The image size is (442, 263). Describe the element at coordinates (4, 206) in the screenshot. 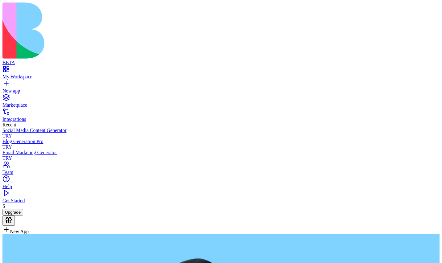

I see `span: S` at that location.